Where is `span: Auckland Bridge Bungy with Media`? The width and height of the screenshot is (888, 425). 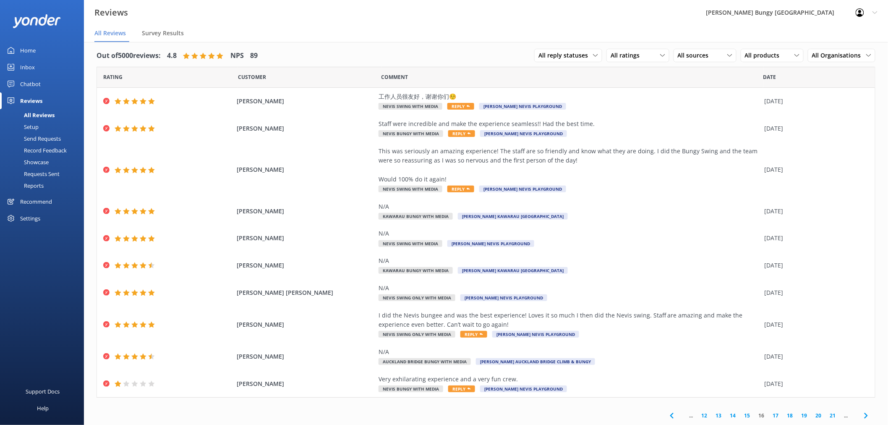
span: Auckland Bridge Bungy with Media is located at coordinates (425, 362).